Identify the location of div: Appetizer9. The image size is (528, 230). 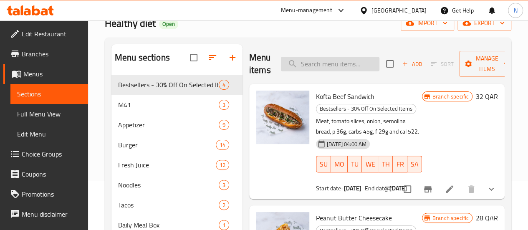
(177, 125).